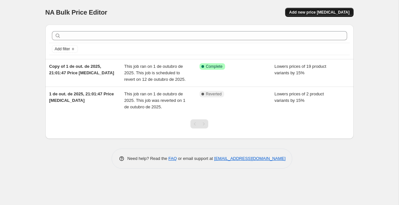 Image resolution: width=399 pixels, height=205 pixels. Describe the element at coordinates (148, 158) in the screenshot. I see `span: Need help? Read the` at that location.